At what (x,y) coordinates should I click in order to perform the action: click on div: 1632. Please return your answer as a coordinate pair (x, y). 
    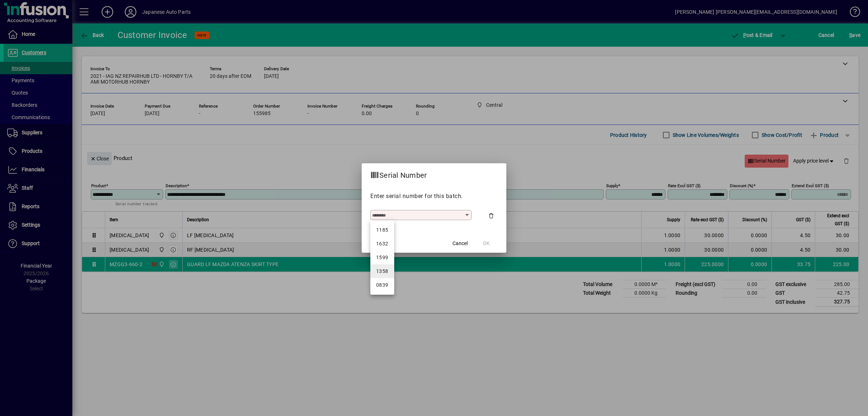
    Looking at the image, I should click on (382, 243).